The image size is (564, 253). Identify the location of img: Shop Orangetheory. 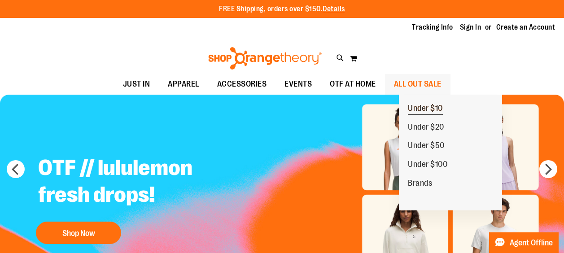
(265, 58).